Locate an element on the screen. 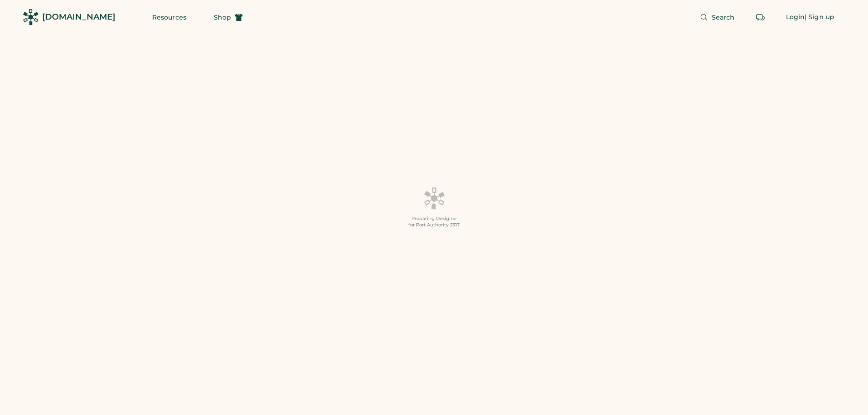 This screenshot has width=868, height=415. span: Search is located at coordinates (723, 18).